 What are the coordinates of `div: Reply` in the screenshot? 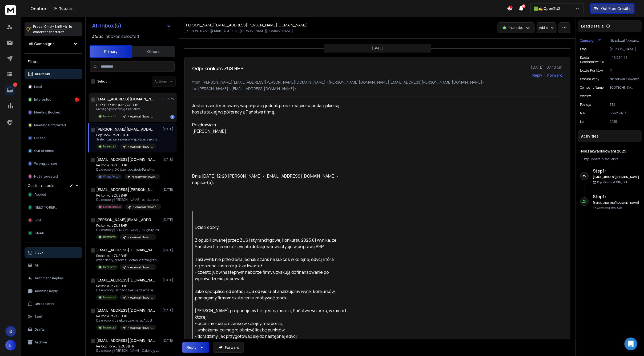 It's located at (191, 347).